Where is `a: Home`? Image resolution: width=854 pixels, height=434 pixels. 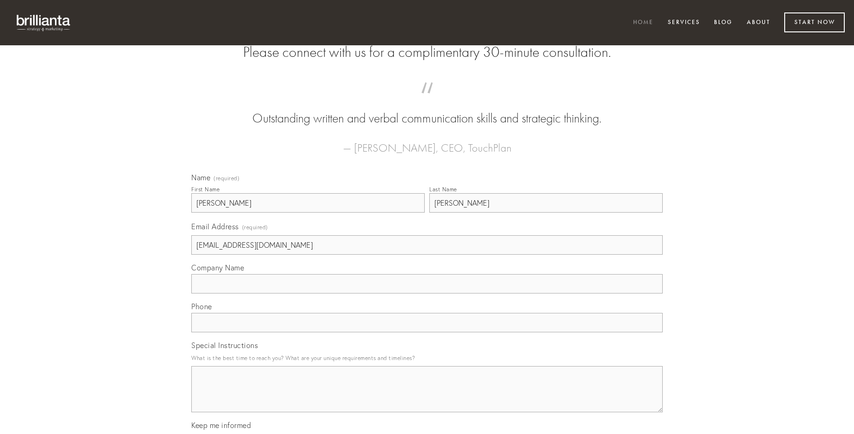
a: Home is located at coordinates (643, 23).